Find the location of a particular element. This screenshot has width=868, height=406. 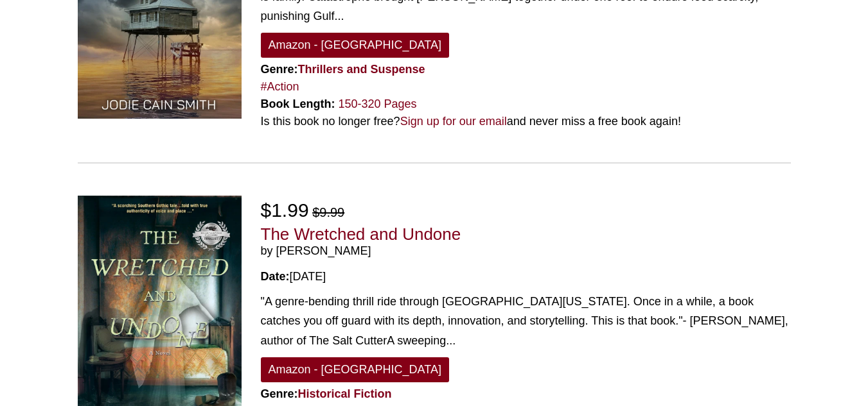

a: Historical Fiction is located at coordinates (344, 394).